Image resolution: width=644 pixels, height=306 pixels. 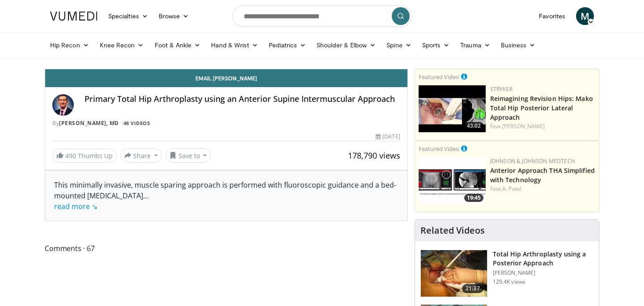 What do you see at coordinates (552, 16) in the screenshot?
I see `a: Favorites` at bounding box center [552, 16].